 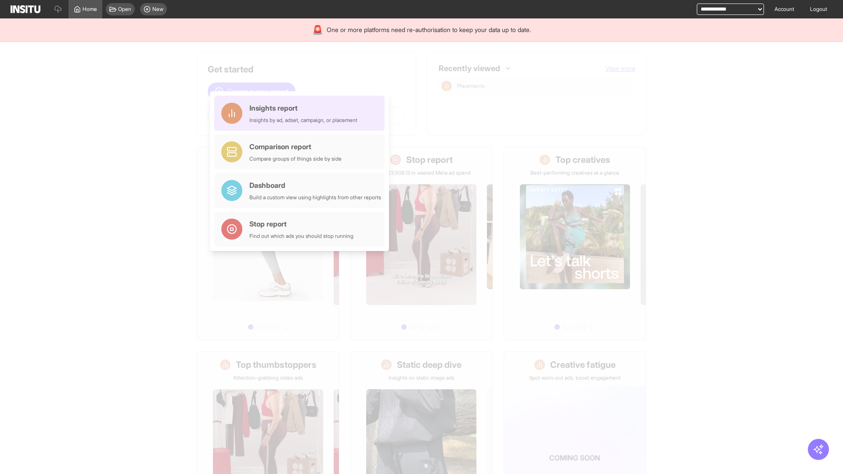 I want to click on div: Insights by ad, adset, campaign, or placement, so click(x=303, y=120).